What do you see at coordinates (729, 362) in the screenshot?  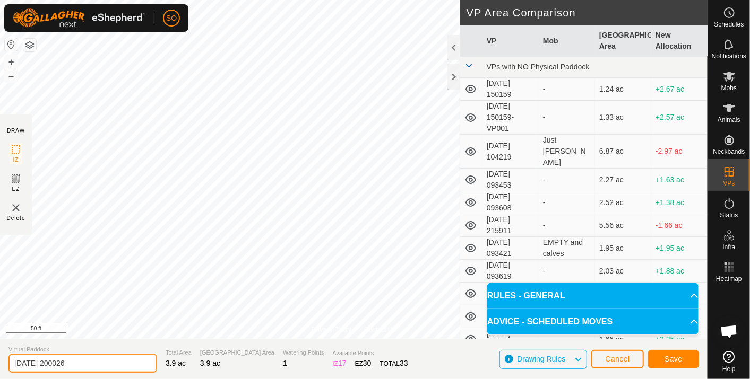 I see `a: Help` at bounding box center [729, 362].